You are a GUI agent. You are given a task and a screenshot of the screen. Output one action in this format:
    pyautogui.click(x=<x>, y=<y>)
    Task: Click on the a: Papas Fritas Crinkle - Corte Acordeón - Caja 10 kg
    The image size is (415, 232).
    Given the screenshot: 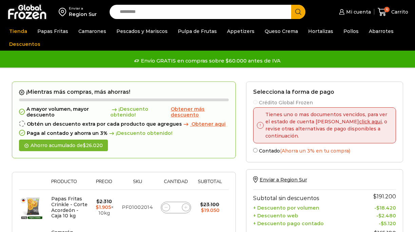 What is the action you would take?
    pyautogui.click(x=69, y=207)
    